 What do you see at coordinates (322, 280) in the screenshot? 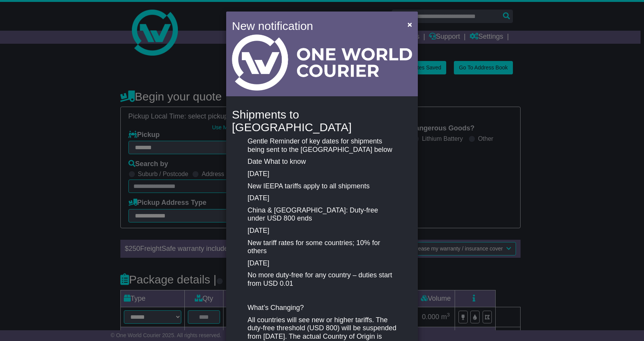
I see `p: No more duty-free for any country – duties start from USD 0.01` at bounding box center [322, 280].